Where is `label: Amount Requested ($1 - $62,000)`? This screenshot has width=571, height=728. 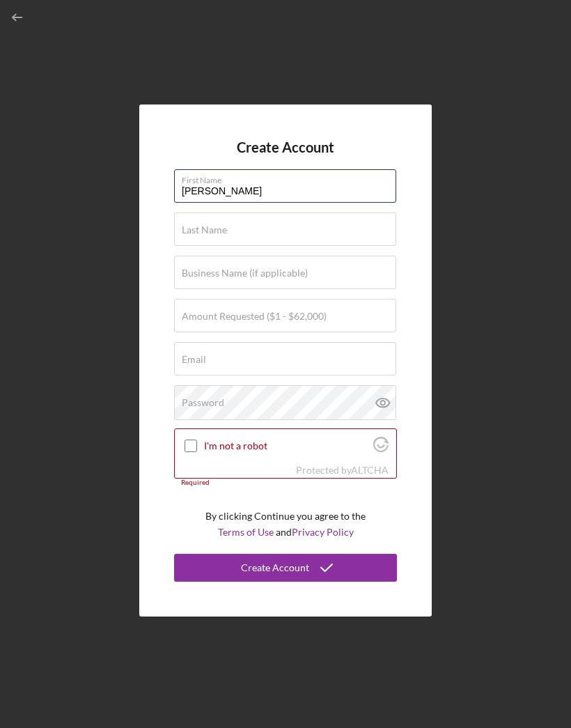
label: Amount Requested ($1 - $62,000) is located at coordinates (254, 316).